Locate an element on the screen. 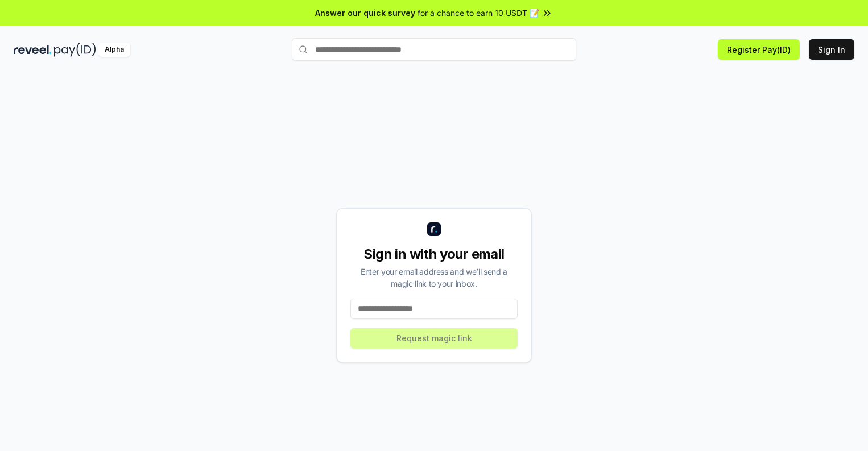 The image size is (868, 451). img: reveel_dark is located at coordinates (32, 49).